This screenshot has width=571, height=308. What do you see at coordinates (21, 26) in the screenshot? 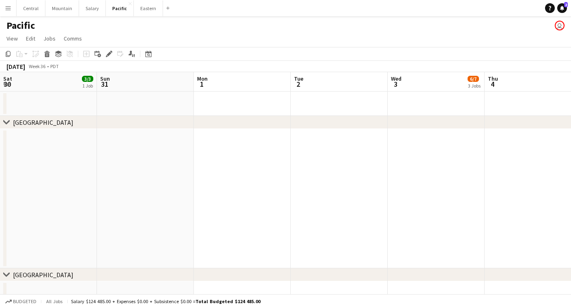
I see `h1: Pacific` at bounding box center [21, 26].